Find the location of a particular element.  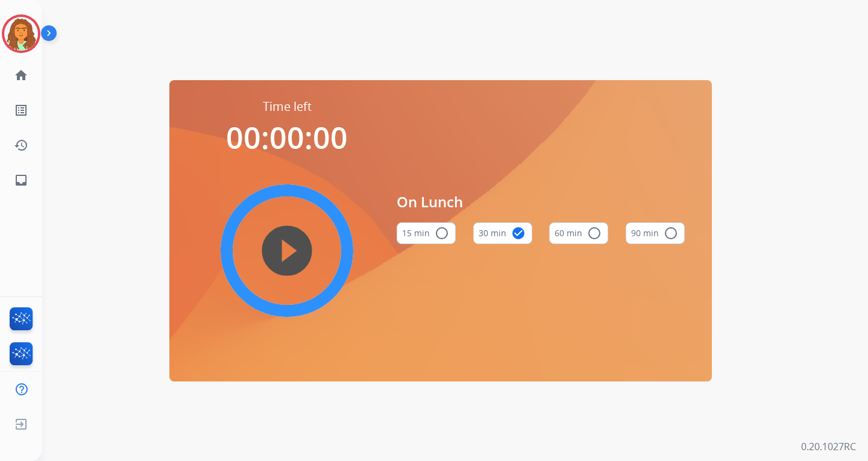

mat-icon: check_circle is located at coordinates (519, 233).